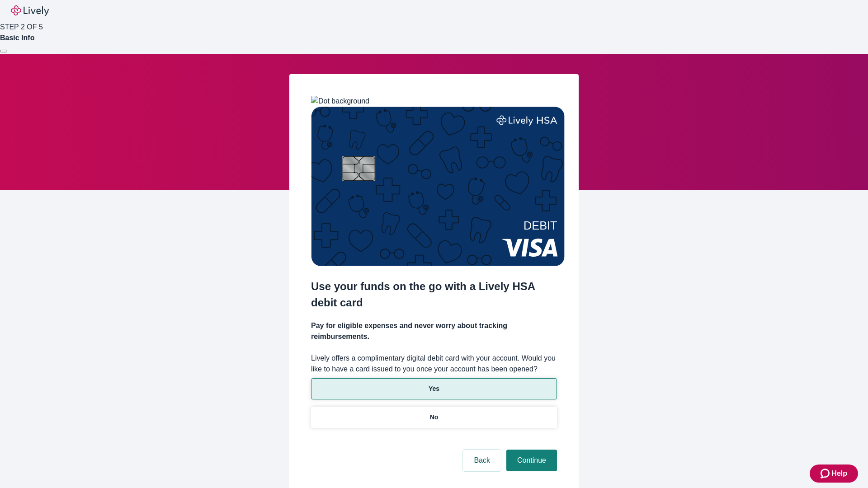 This screenshot has width=868, height=488. Describe the element at coordinates (482, 460) in the screenshot. I see `button: Back` at that location.